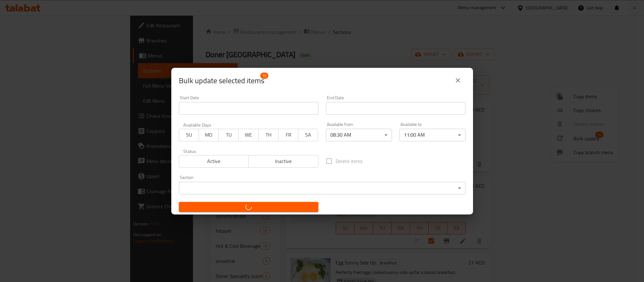  What do you see at coordinates (288, 135) in the screenshot?
I see `button: FR` at bounding box center [288, 135].